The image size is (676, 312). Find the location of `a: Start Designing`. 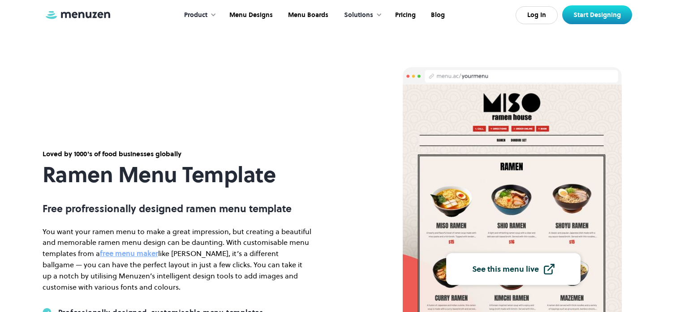

a: Start Designing is located at coordinates (597, 15).